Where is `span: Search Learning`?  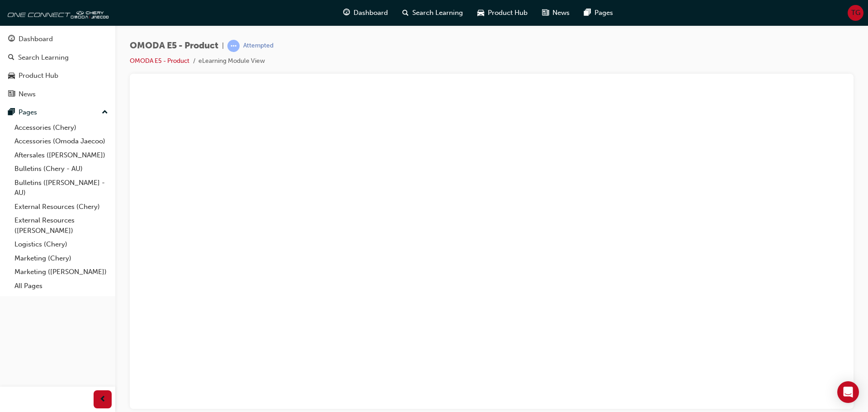 span: Search Learning is located at coordinates (437, 13).